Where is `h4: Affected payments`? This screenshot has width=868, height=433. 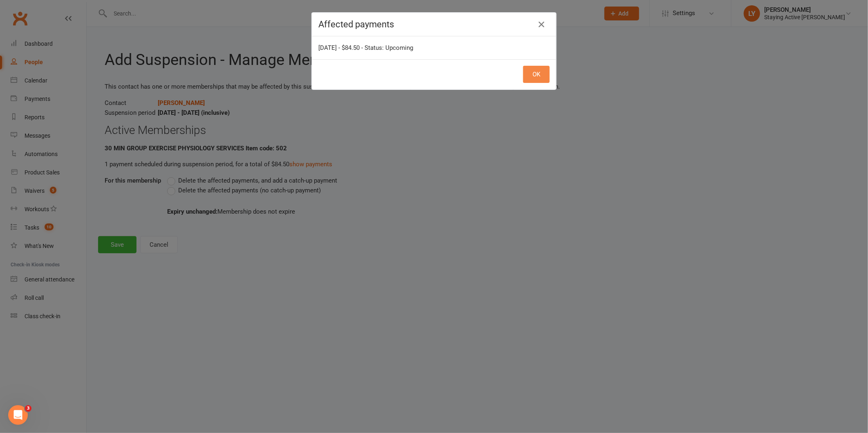 h4: Affected payments is located at coordinates (434, 24).